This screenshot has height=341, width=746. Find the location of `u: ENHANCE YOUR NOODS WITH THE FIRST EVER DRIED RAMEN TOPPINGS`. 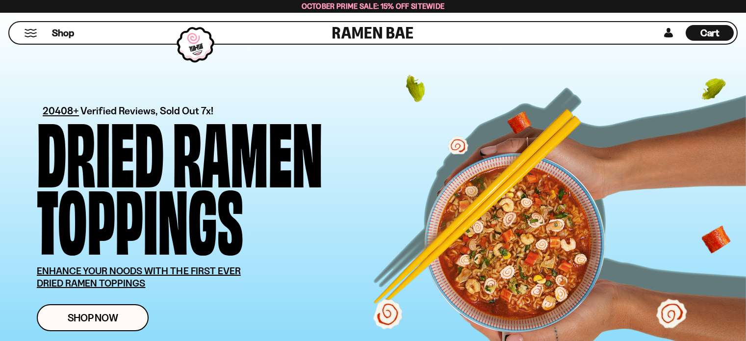

u: ENHANCE YOUR NOODS WITH THE FIRST EVER DRIED RAMEN TOPPINGS is located at coordinates (139, 277).